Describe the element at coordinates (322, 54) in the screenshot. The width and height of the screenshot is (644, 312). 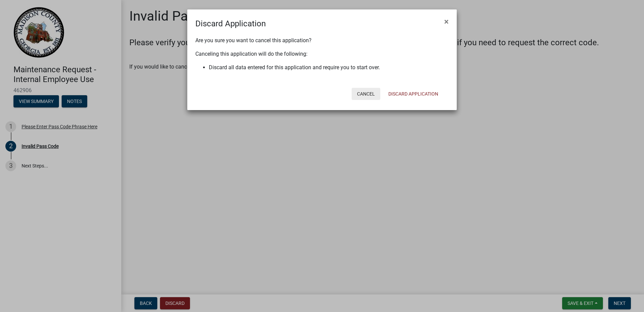
I see `p: Canceling this application will do the following:` at that location.